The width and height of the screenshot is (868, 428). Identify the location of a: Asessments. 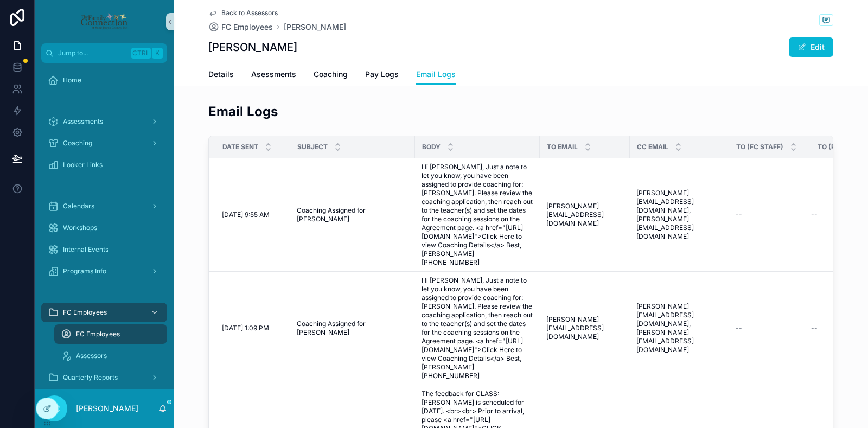
(273, 76).